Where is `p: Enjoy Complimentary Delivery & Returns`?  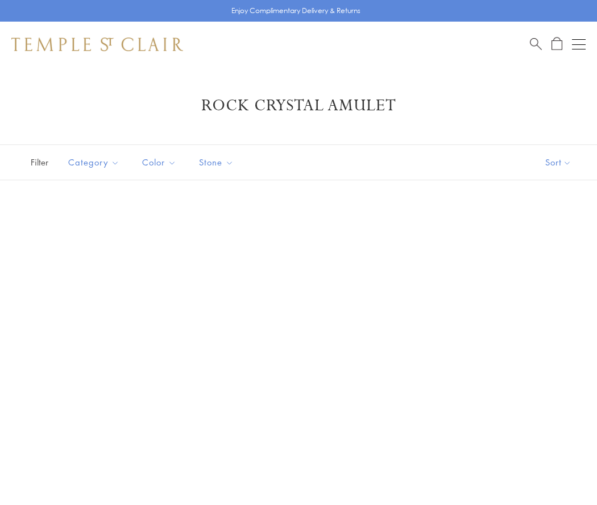
p: Enjoy Complimentary Delivery & Returns is located at coordinates (296, 11).